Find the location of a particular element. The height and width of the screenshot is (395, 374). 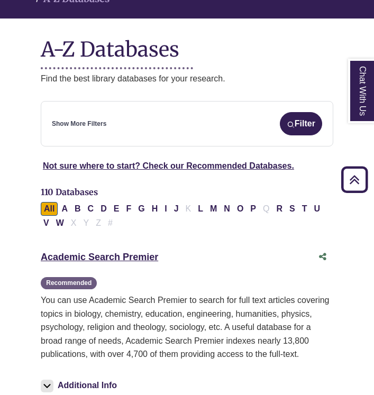

button: Filter Results U is located at coordinates (317, 209).